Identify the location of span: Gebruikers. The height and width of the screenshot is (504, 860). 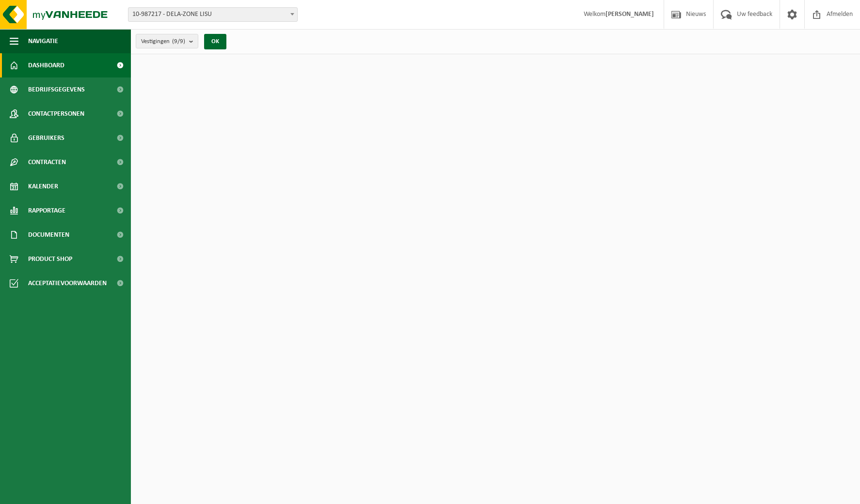
(46, 138).